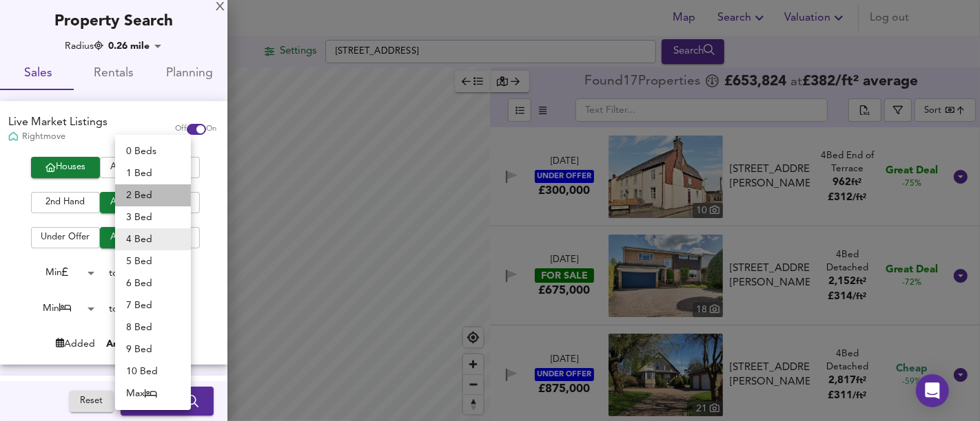 This screenshot has width=980, height=421. Describe the element at coordinates (153, 195) in the screenshot. I see `li: 2 Bed` at that location.